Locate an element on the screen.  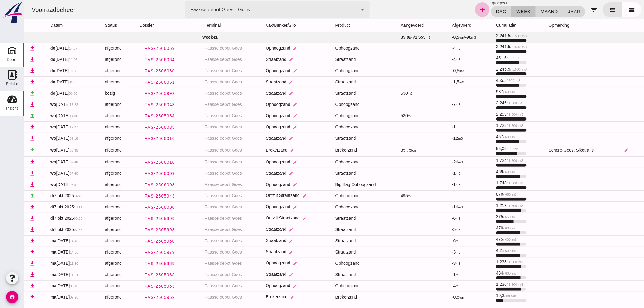
th: terminal is located at coordinates (206, 26).